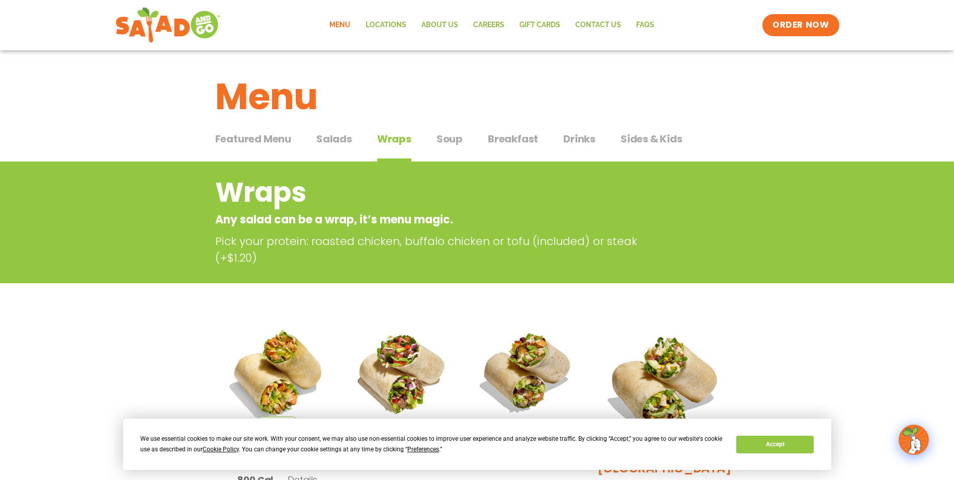 The height and width of the screenshot is (480, 954). What do you see at coordinates (492, 25) in the screenshot?
I see `nav: Menu` at bounding box center [492, 25].